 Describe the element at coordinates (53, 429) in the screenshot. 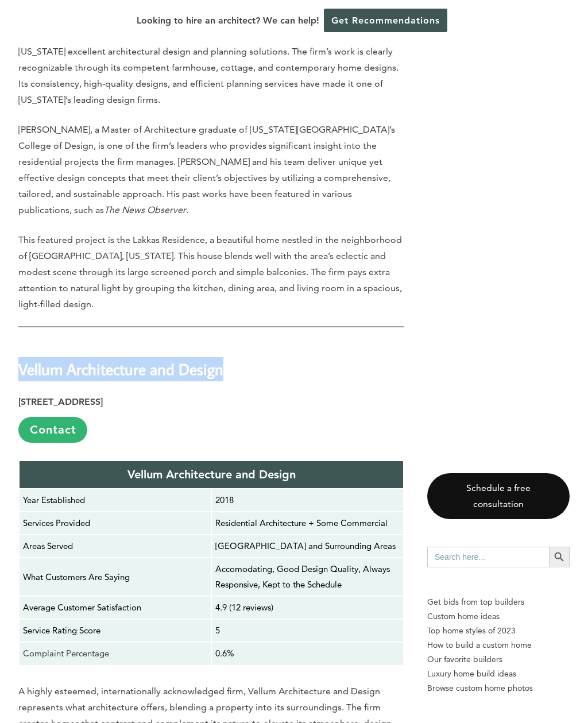

I see `a: Contact` at that location.